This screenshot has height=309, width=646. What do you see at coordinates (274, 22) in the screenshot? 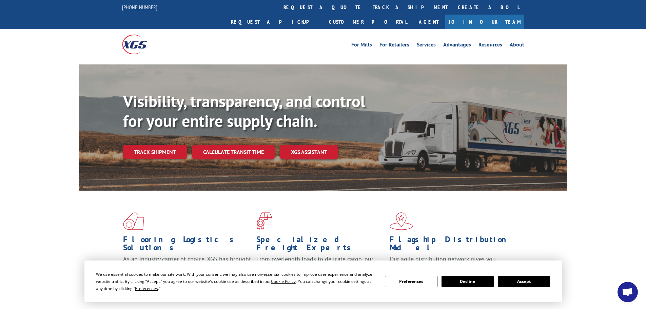
I see `a: Request a pickup` at bounding box center [274, 22].